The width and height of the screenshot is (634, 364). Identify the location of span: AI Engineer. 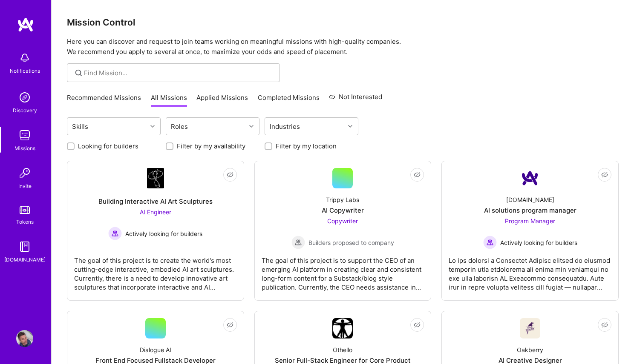
(155, 212).